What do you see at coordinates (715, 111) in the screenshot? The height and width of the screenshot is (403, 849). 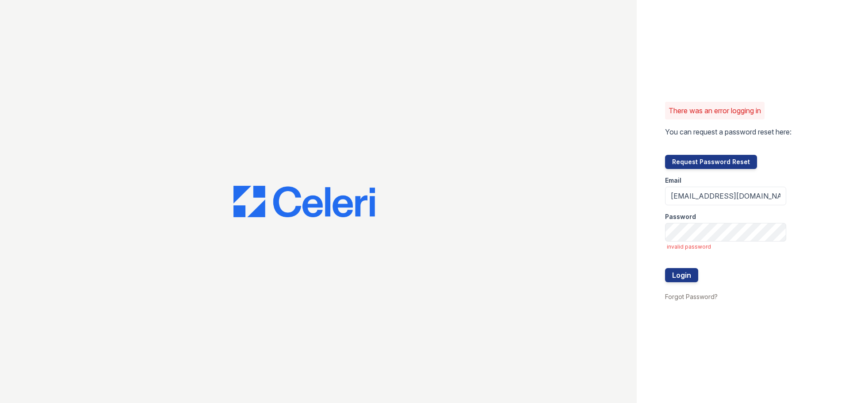 I see `p: There was an error logging in` at bounding box center [715, 111].